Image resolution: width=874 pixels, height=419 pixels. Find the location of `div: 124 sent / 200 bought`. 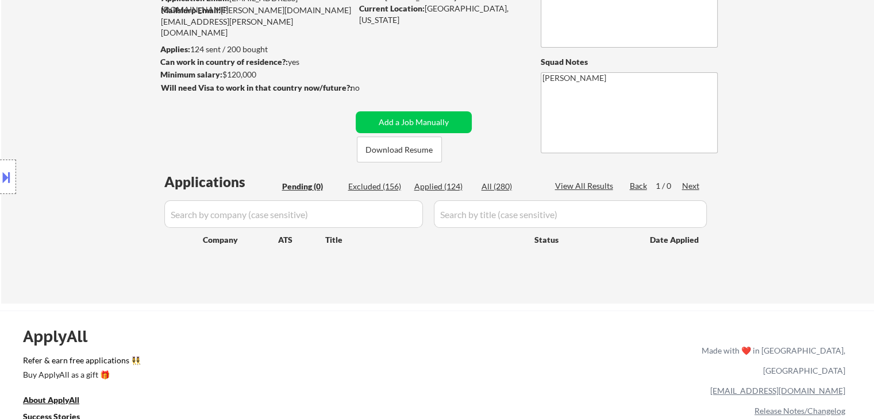

div: 124 sent / 200 bought is located at coordinates (256, 49).